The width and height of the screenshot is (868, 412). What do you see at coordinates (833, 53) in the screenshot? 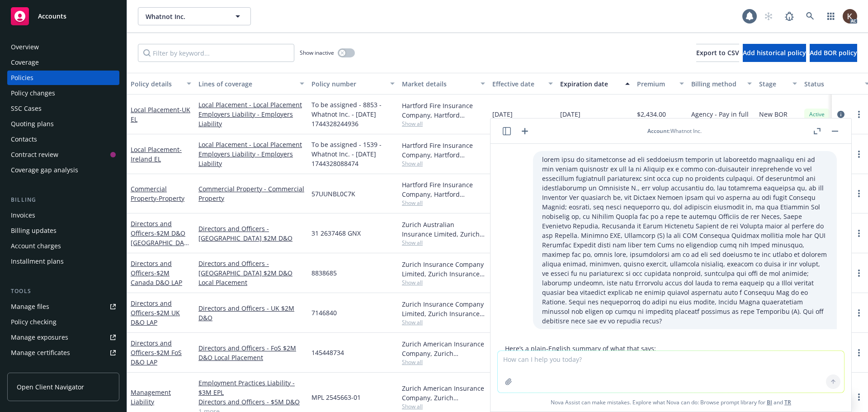
I see `button: Add BOR policy` at bounding box center [833, 53].